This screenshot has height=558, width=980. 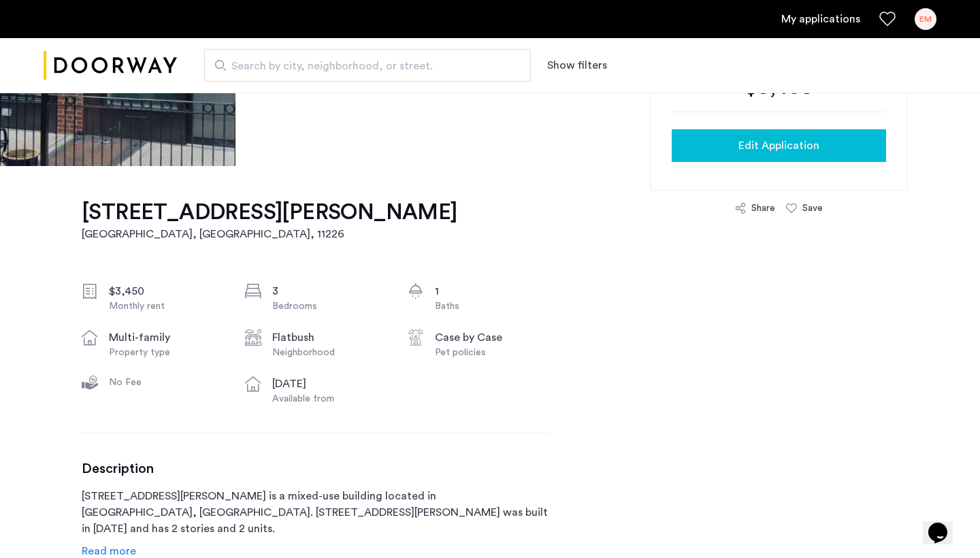 What do you see at coordinates (763, 208) in the screenshot?
I see `div: Share` at bounding box center [763, 208].